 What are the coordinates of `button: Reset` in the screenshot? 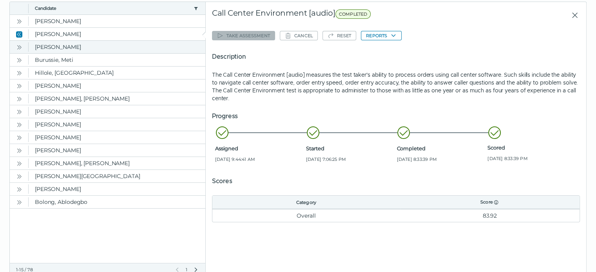 It's located at (339, 36).